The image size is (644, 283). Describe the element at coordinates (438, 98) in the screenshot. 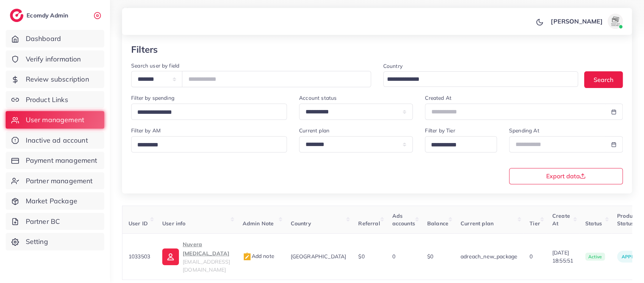

I see `label: Created At` at that location.